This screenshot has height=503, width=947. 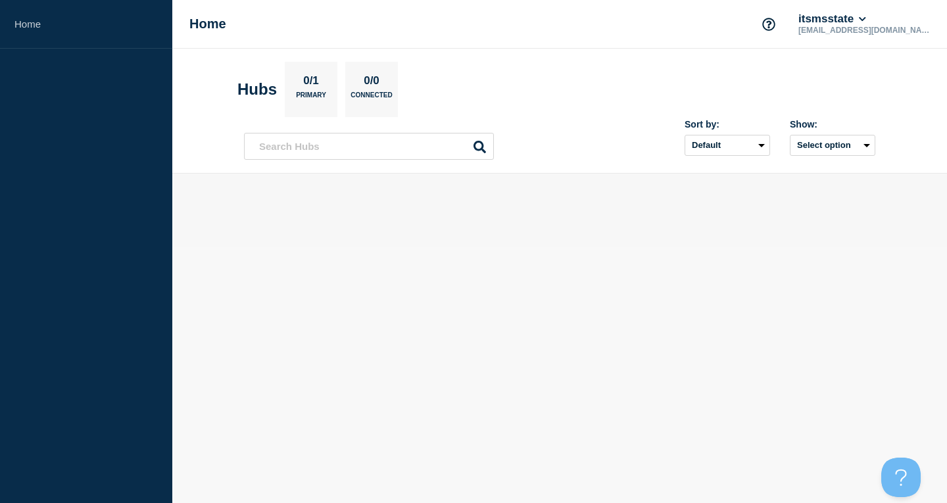 What do you see at coordinates (208, 24) in the screenshot?
I see `h1: Home` at bounding box center [208, 24].